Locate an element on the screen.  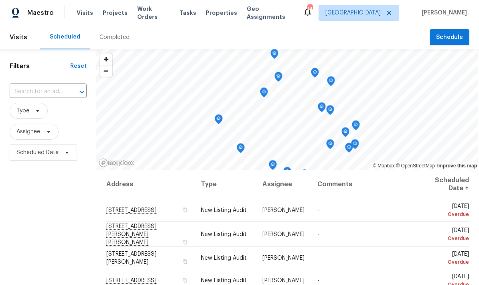
button: Open is located at coordinates (82, 92).